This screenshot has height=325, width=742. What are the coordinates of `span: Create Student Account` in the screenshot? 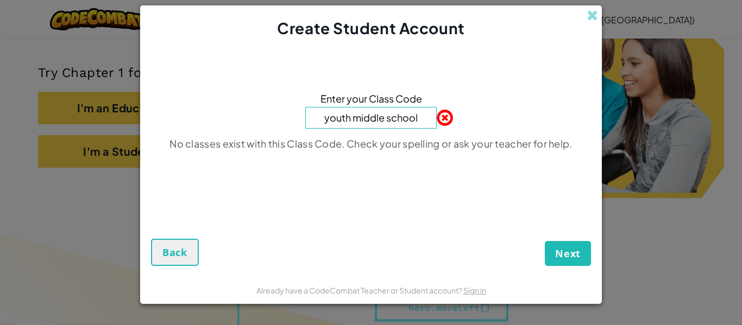 It's located at (371, 28).